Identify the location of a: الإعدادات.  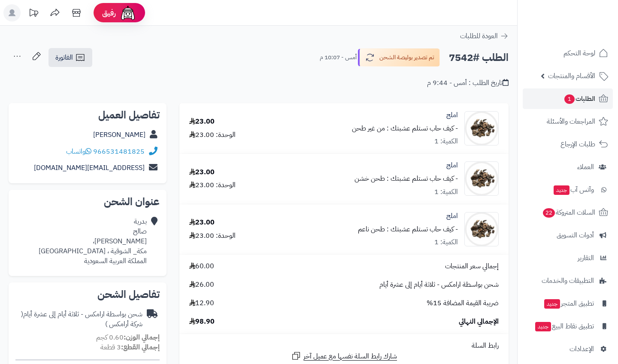
(568, 349).